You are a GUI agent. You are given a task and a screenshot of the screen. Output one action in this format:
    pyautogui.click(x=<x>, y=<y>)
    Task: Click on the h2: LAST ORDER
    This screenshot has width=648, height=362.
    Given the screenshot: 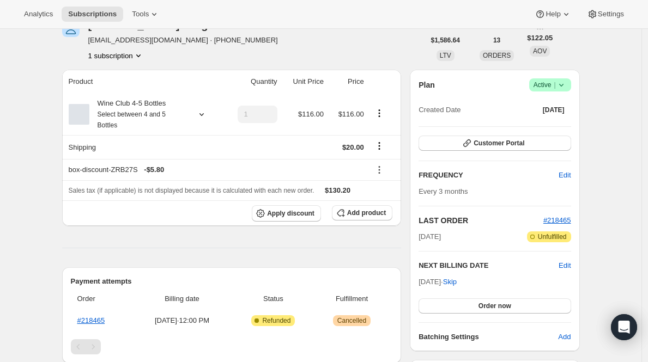 What is the action you would take?
    pyautogui.click(x=480, y=221)
    